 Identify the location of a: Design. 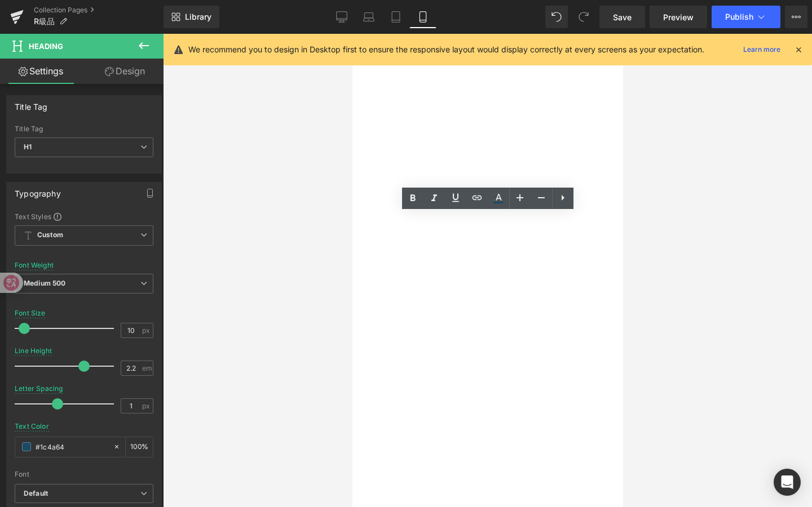
(124, 71).